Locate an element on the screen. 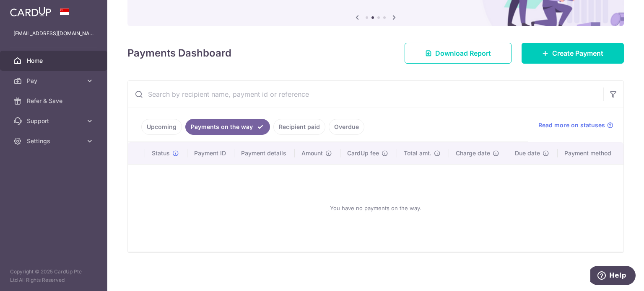  a: Recipient paid is located at coordinates (299, 127).